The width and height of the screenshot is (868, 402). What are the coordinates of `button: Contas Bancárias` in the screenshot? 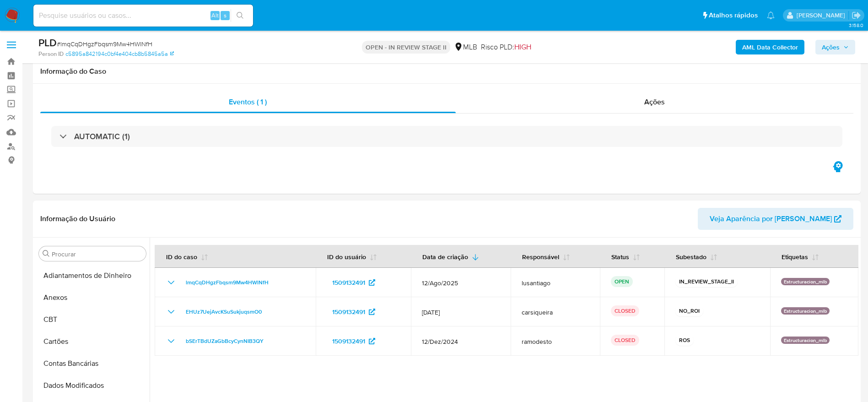 It's located at (92, 364).